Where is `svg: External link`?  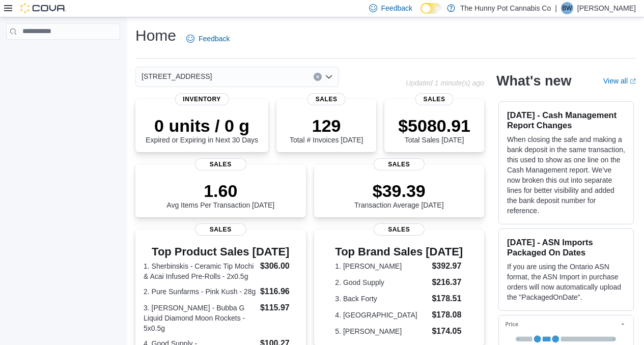
svg: External link is located at coordinates (633, 82).